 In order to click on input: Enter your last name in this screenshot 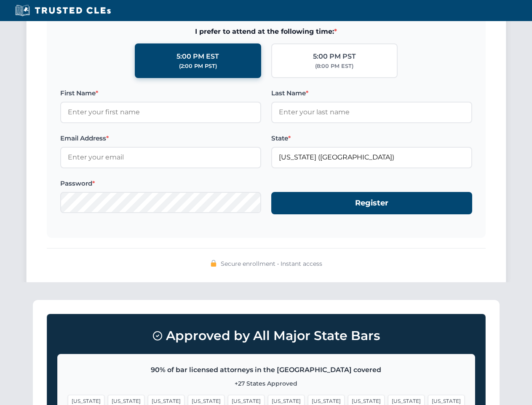, I will do `click(372, 112)`.